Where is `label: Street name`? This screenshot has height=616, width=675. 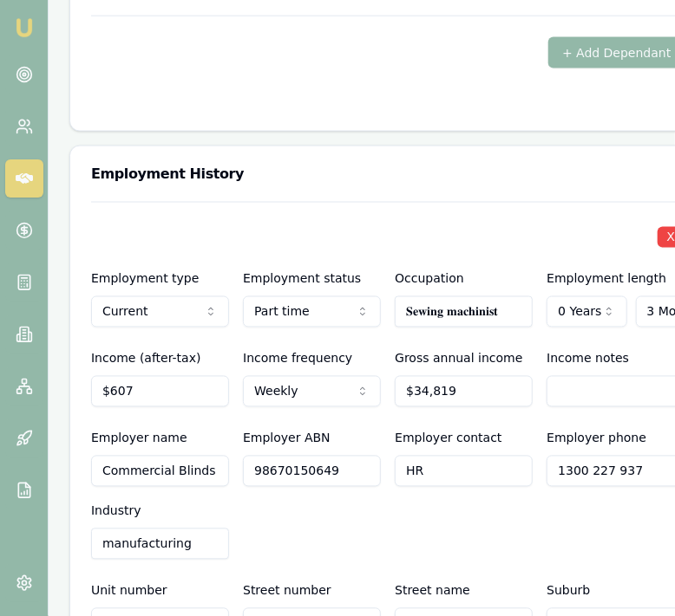
label: Street name is located at coordinates (432, 591).